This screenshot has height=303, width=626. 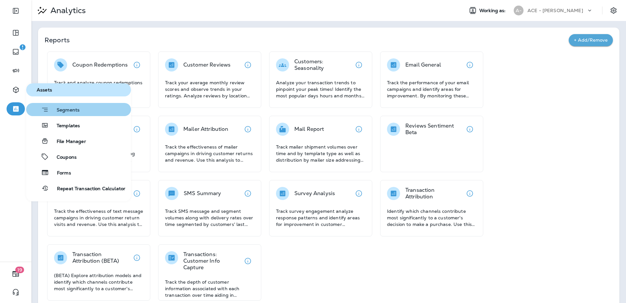 What do you see at coordinates (79, 109) in the screenshot?
I see `button: Segments` at bounding box center [79, 109].